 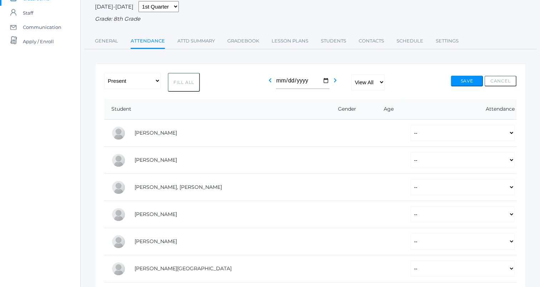 What do you see at coordinates (42, 27) in the screenshot?
I see `span: Communication` at bounding box center [42, 27].